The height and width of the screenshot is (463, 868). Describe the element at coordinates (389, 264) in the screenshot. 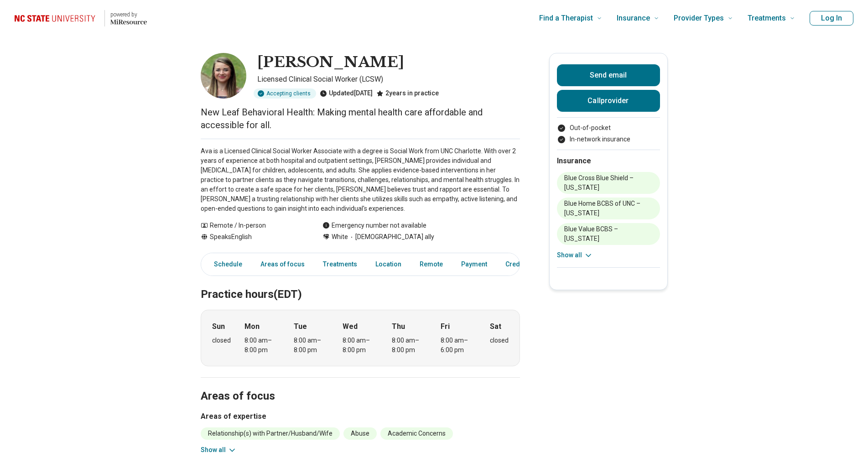

I see `a: Location` at that location.